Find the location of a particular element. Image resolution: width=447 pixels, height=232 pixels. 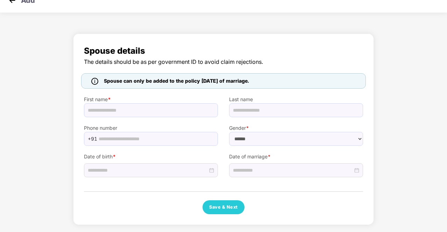

img: icon is located at coordinates (95, 81).